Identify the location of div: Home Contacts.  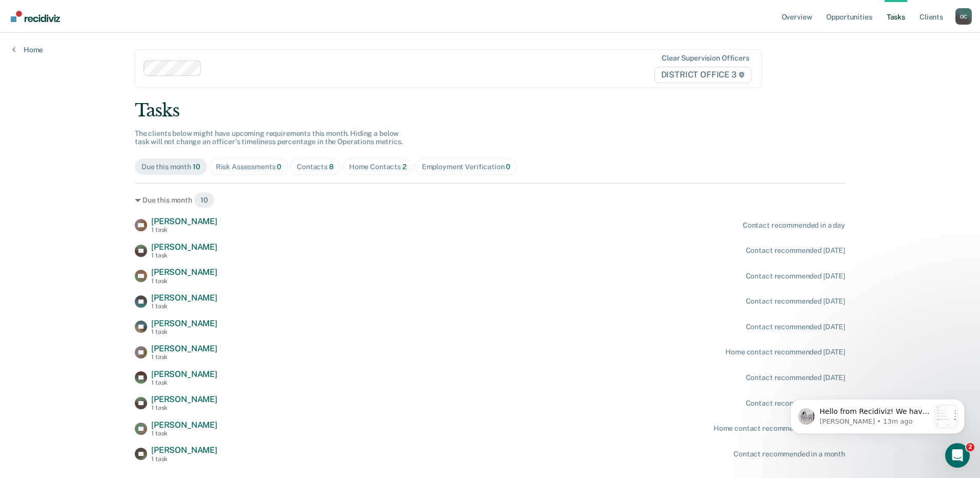
(378, 167).